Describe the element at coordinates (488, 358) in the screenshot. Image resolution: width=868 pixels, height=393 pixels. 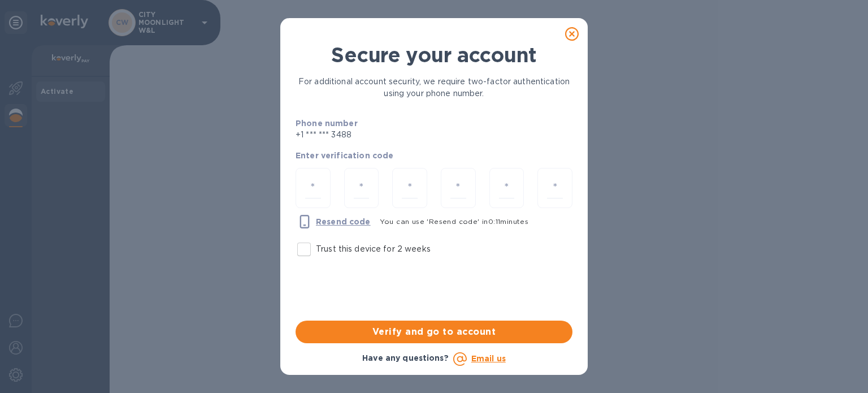
I see `b: Email us` at that location.